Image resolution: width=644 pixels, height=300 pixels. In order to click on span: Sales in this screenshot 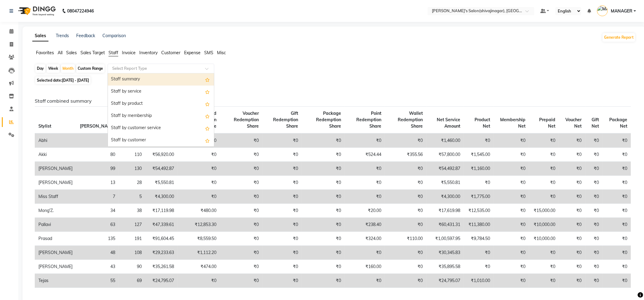, I will do `click(71, 53)`.